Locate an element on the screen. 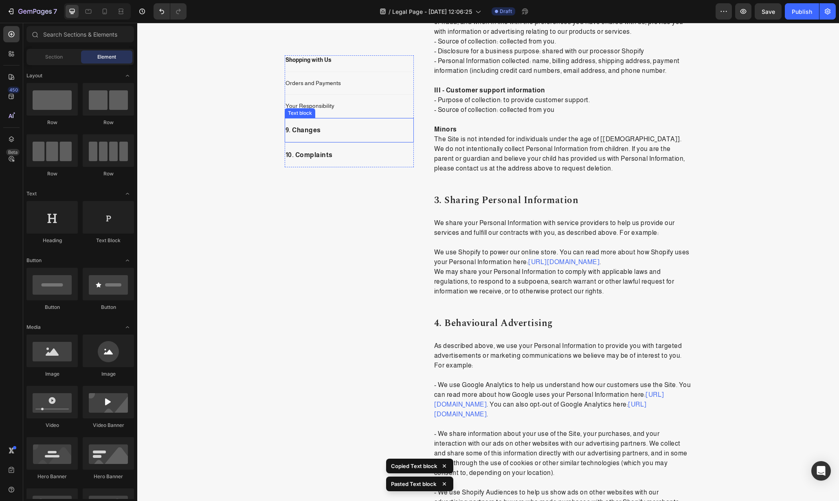  span: Media is located at coordinates (33, 327).